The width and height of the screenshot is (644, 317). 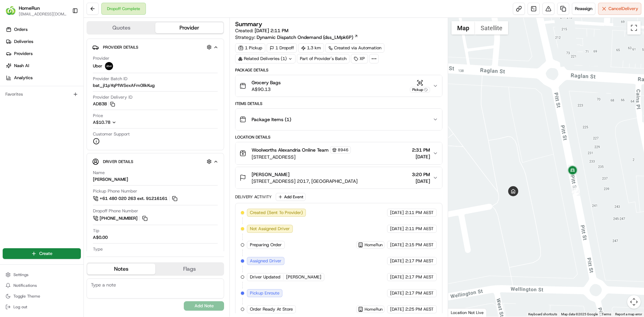 I want to click on button: Driver Details, so click(x=155, y=161).